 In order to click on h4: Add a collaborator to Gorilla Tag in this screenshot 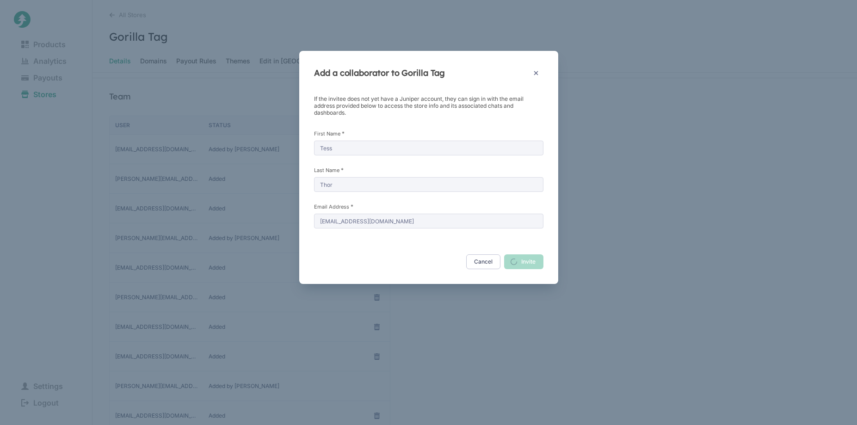, I will do `click(422, 73)`.